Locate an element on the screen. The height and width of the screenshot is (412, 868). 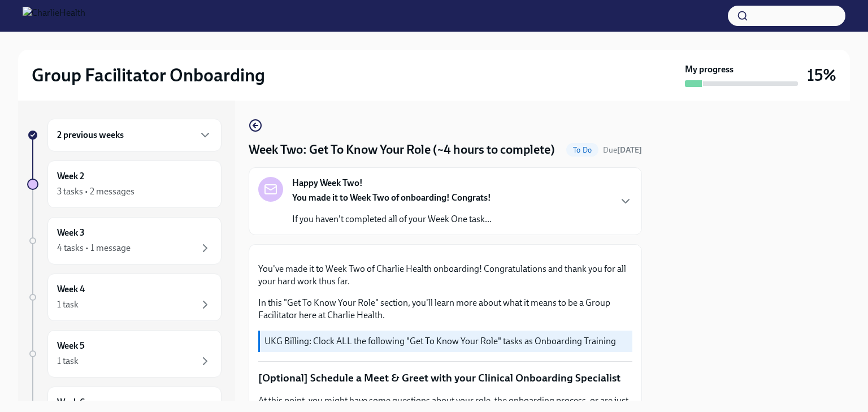
strong: Happy Week Two! is located at coordinates (327, 183).